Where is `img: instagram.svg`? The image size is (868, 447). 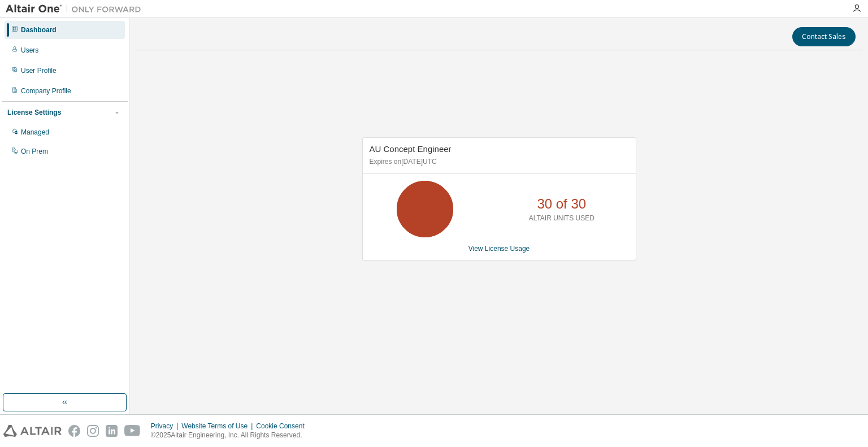 img: instagram.svg is located at coordinates (92, 430).